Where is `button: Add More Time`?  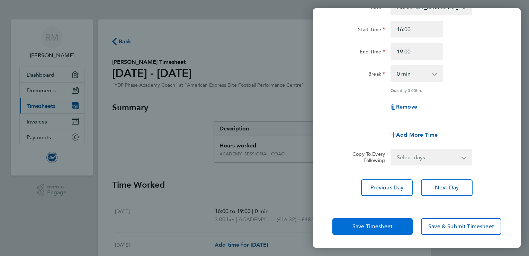 button: Add More Time is located at coordinates (414, 135).